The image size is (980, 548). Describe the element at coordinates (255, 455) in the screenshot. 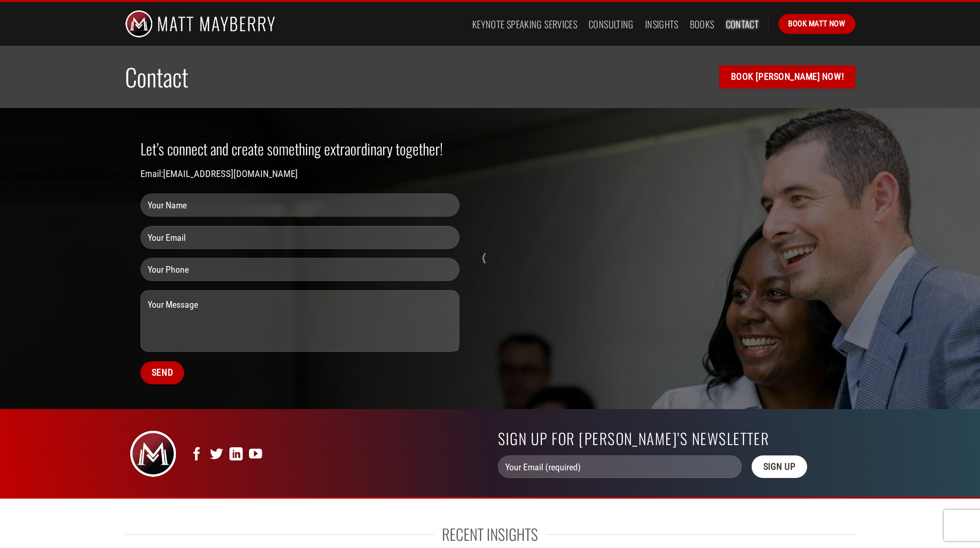

I see `a: Follow on YouTube` at that location.